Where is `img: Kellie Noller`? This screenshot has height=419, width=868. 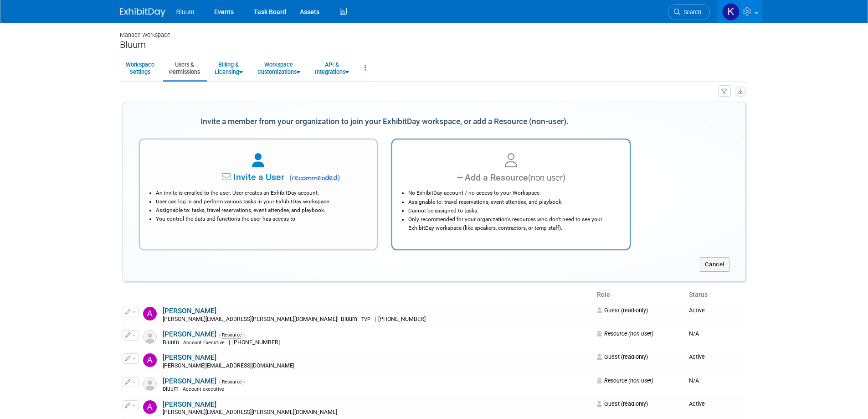
img: Kellie Noller is located at coordinates (731, 12).